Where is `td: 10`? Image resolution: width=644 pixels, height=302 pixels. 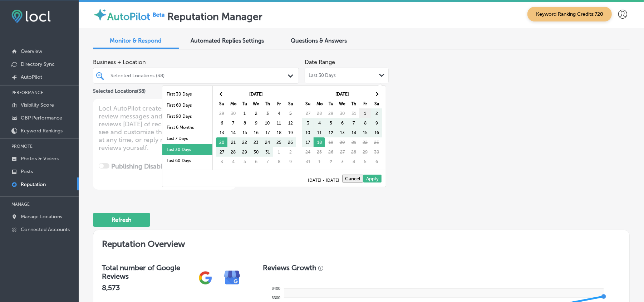
td: 10 is located at coordinates (267, 123).